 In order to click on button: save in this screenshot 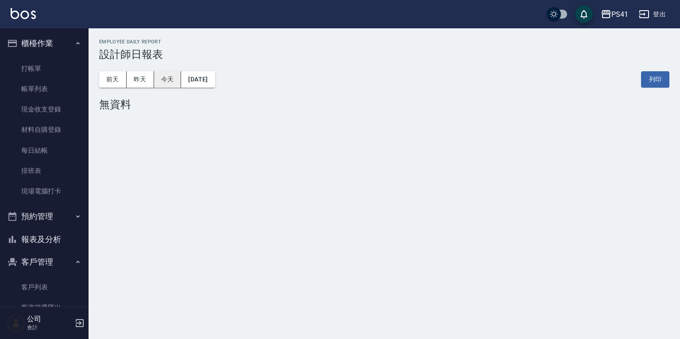, I will do `click(584, 14)`.